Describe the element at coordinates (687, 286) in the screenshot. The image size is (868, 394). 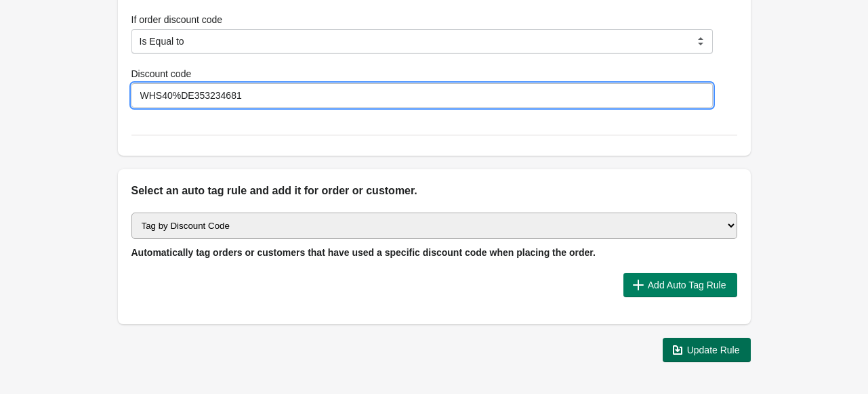
I see `span: Add Auto Tag Rule` at that location.